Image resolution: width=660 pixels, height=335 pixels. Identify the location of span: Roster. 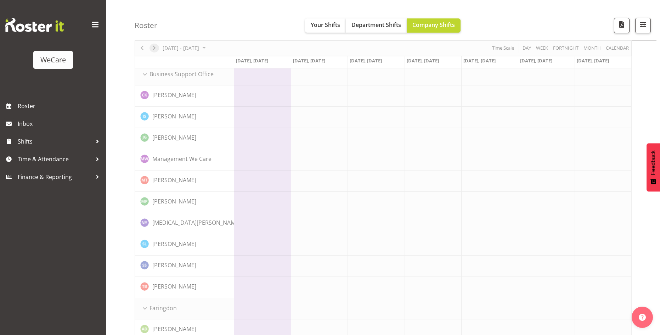
(60, 106).